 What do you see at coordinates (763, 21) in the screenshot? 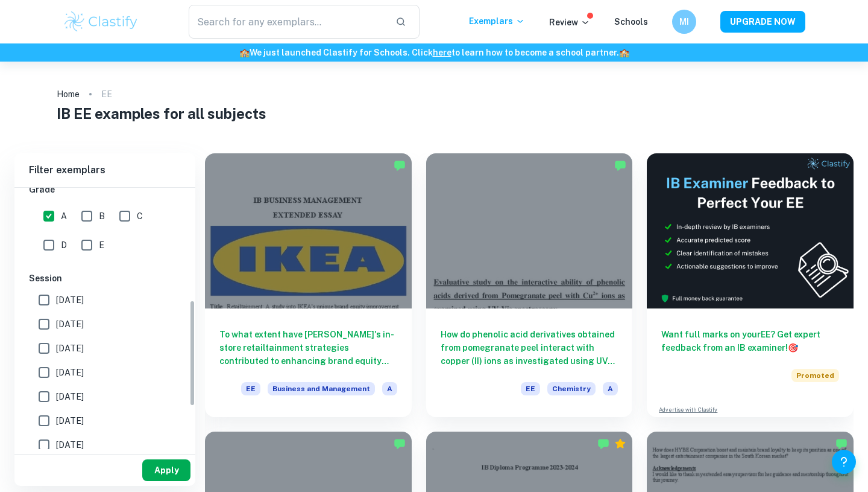
I see `button: UPGRADE NOW` at bounding box center [763, 21].